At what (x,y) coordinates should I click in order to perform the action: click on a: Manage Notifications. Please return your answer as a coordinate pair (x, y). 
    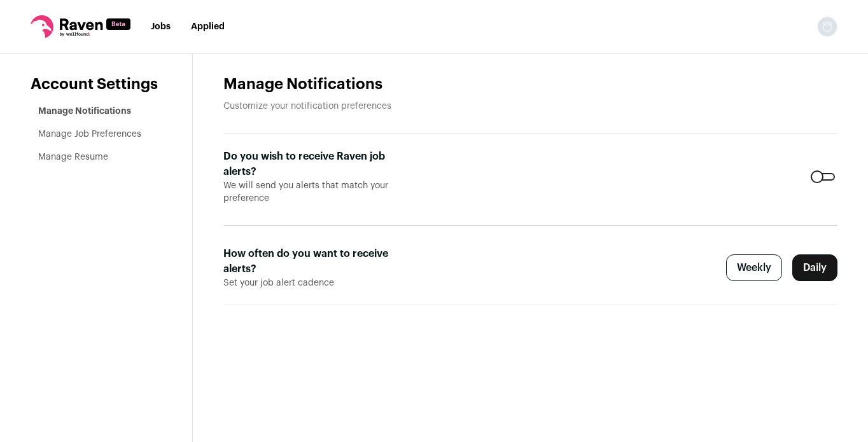
    Looking at the image, I should click on (85, 111).